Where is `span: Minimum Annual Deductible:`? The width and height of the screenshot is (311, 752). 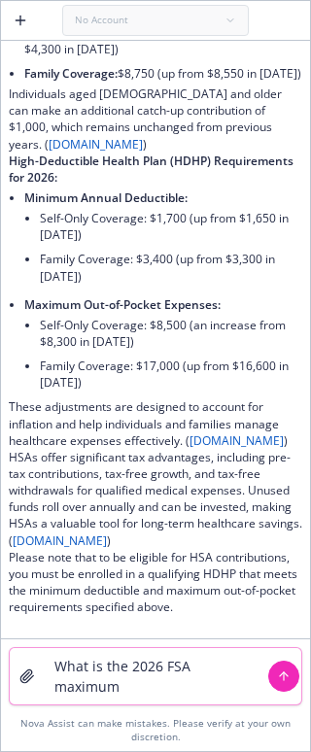 span: Minimum Annual Deductible: is located at coordinates (106, 197).